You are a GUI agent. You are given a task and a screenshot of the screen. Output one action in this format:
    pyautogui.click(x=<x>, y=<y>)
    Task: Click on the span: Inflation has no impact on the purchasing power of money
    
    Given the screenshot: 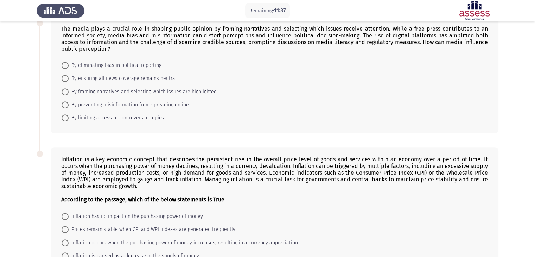 What is the action you would take?
    pyautogui.click(x=136, y=216)
    